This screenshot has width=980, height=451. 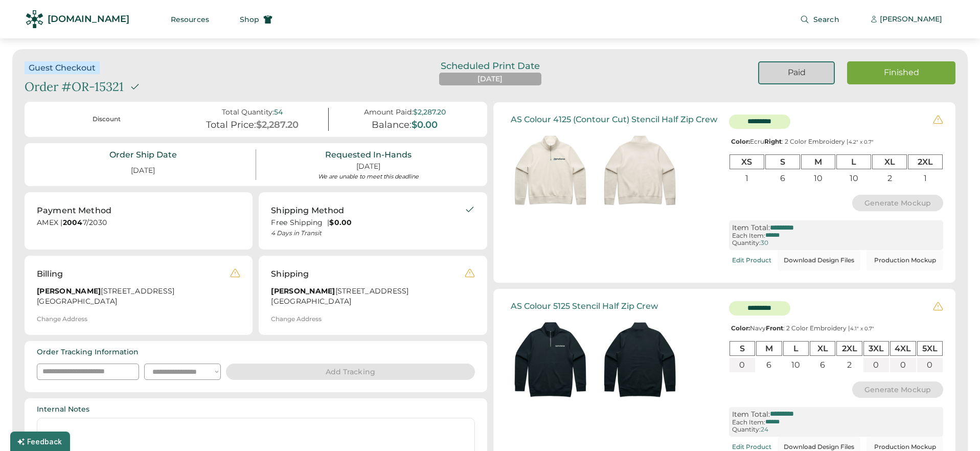 What do you see at coordinates (190, 19) in the screenshot?
I see `button: Resources` at bounding box center [190, 19].